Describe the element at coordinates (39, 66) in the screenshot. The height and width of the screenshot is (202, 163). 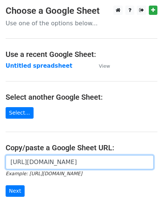
I see `a: Untitled spreadsheet` at that location.